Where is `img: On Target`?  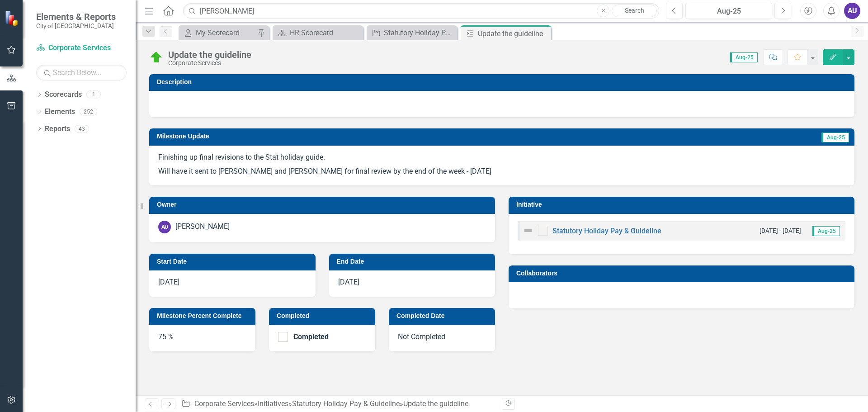
img: On Target is located at coordinates (157, 57).